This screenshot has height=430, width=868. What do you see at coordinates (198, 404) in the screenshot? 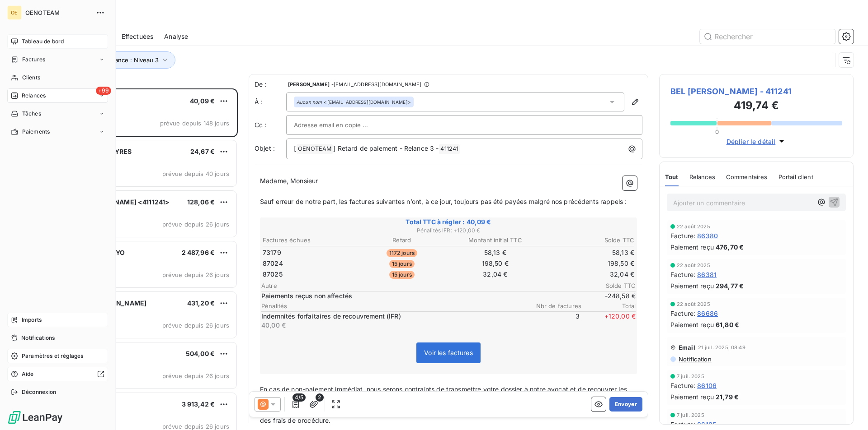
I see `span: 3 913,42 €` at bounding box center [198, 404].